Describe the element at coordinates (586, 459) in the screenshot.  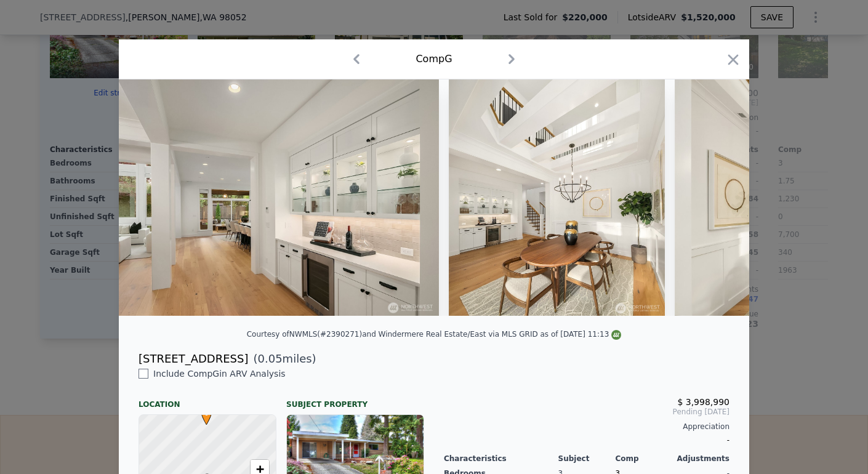
I see `div: Subject` at that location.